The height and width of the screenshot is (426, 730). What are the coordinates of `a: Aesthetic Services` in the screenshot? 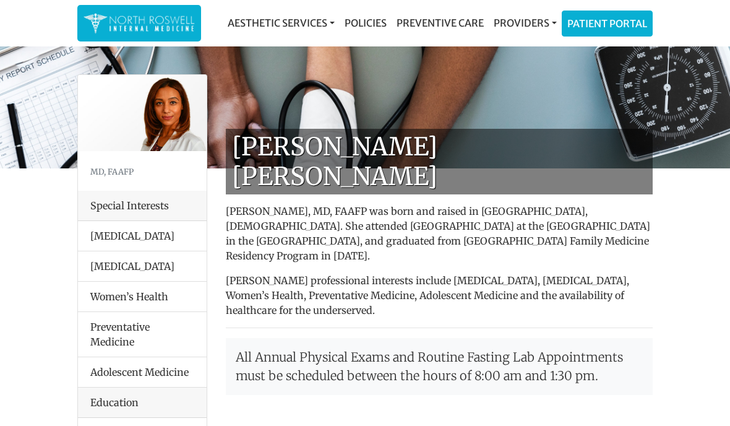 It's located at (281, 23).